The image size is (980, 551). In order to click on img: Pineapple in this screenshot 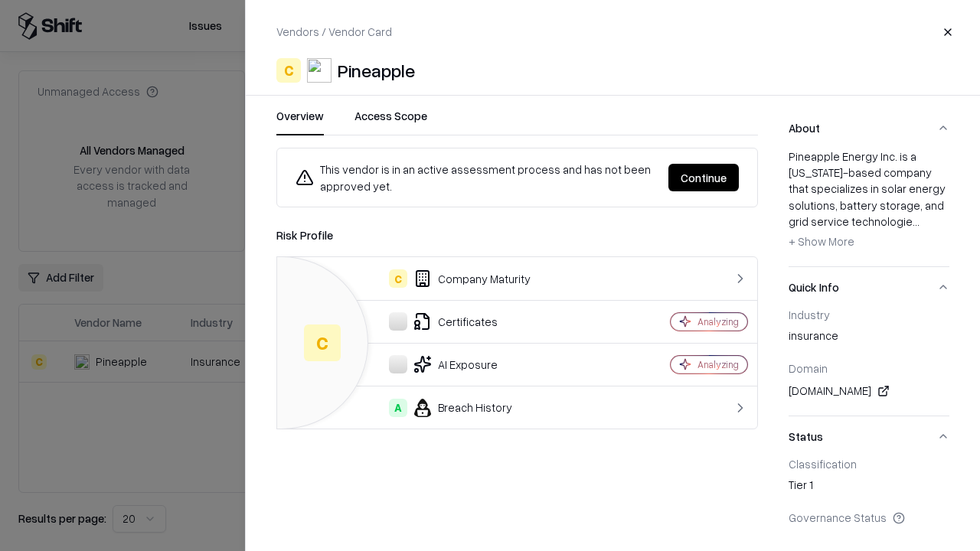, I will do `click(319, 71)`.